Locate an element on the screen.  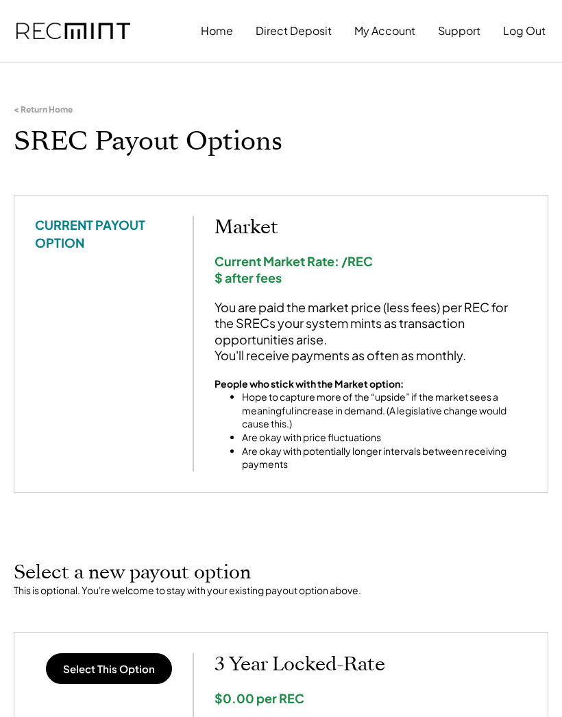
h2: 3 Year Locked-Rate is located at coordinates (371, 665).